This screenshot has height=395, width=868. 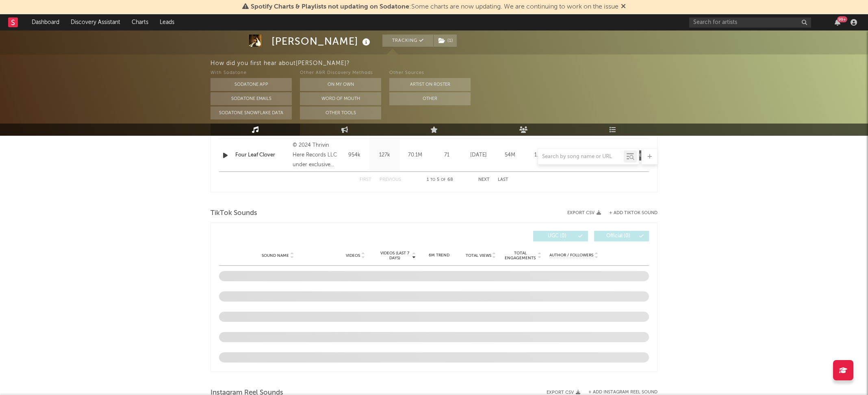 I want to click on div: 99 +, so click(x=842, y=19).